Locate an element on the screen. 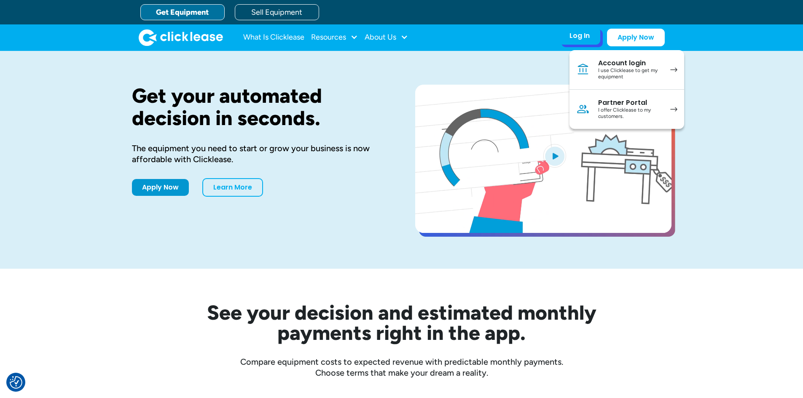  div: I offer Clicklease to my customers. is located at coordinates (630, 113).